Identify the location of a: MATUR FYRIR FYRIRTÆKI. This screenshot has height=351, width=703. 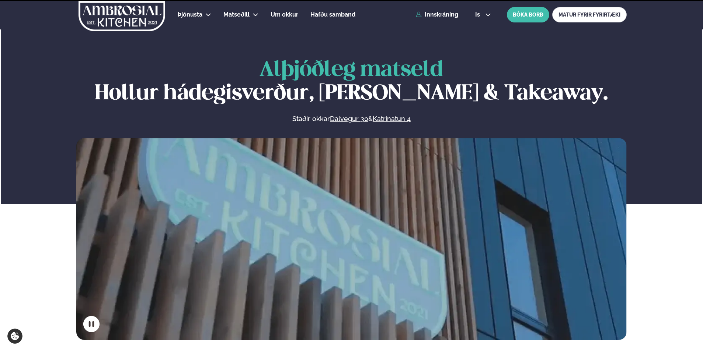
(589, 15).